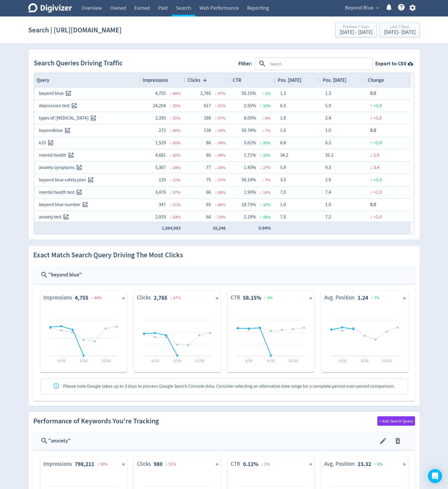  I want to click on span: 7.4, so click(328, 192).